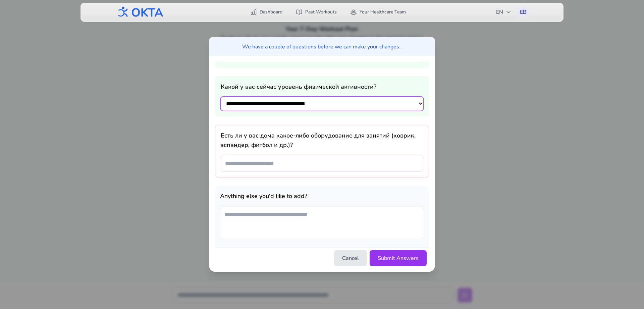 The height and width of the screenshot is (309, 644). What do you see at coordinates (140, 12) in the screenshot?
I see `a: OKTA logo` at bounding box center [140, 12].